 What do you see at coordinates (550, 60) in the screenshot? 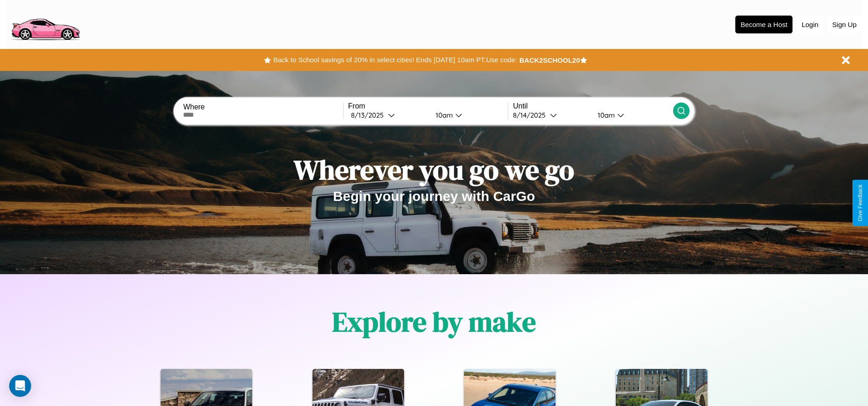
I see `b: BACK2SCHOOL20` at bounding box center [550, 60].